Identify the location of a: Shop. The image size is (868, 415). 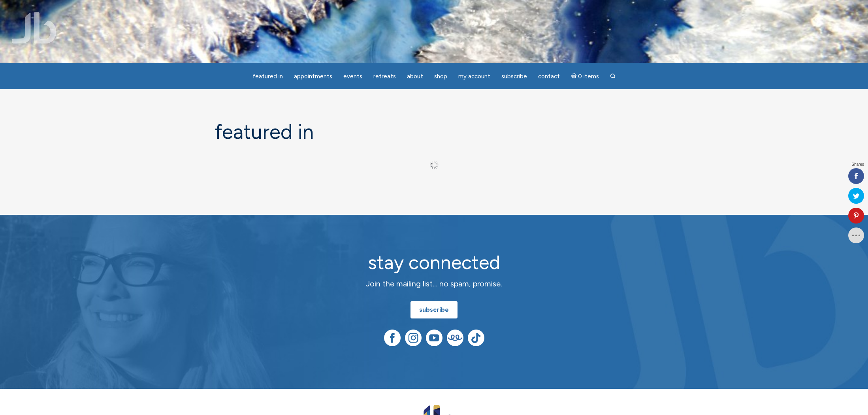
(440, 76).